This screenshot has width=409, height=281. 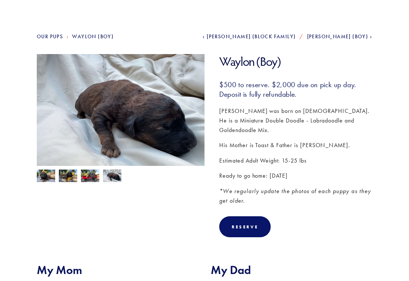 I want to click on em: *We regularly update the photos of each puppy as they get older., so click(x=296, y=195).